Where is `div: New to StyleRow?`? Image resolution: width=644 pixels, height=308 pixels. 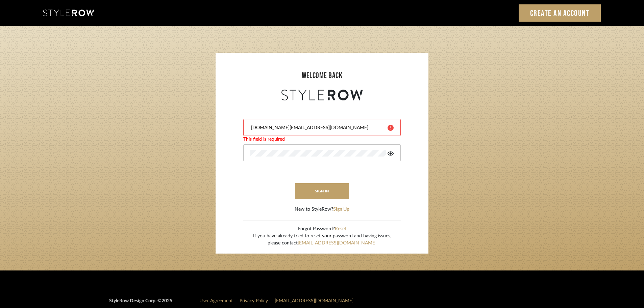
div: New to StyleRow? is located at coordinates (322, 210).